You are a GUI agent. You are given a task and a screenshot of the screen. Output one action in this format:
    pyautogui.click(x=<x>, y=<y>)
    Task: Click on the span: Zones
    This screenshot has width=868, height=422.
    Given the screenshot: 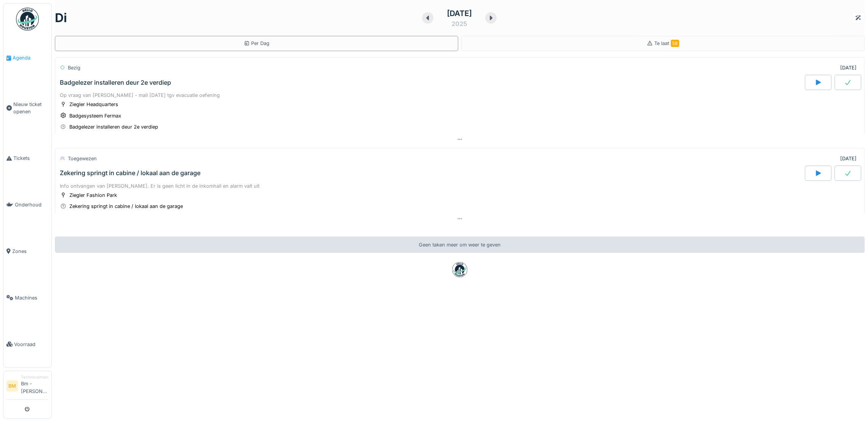 What is the action you would take?
    pyautogui.click(x=30, y=251)
    